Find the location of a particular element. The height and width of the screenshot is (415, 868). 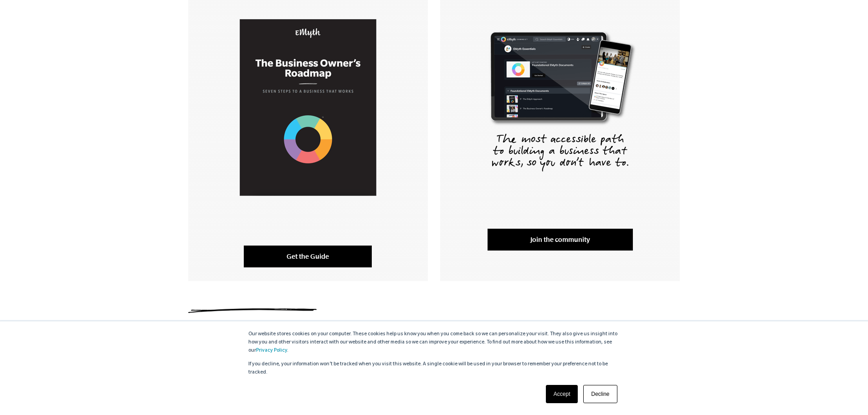

img: underline.svg is located at coordinates (253, 311).